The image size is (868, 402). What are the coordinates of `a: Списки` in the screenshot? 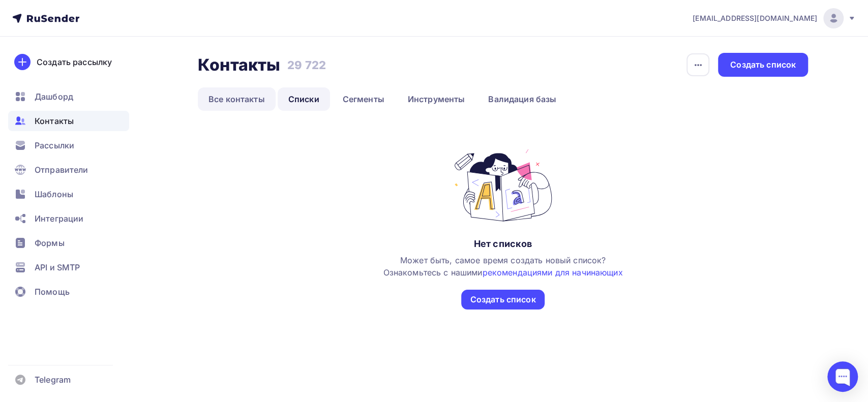 It's located at (304, 99).